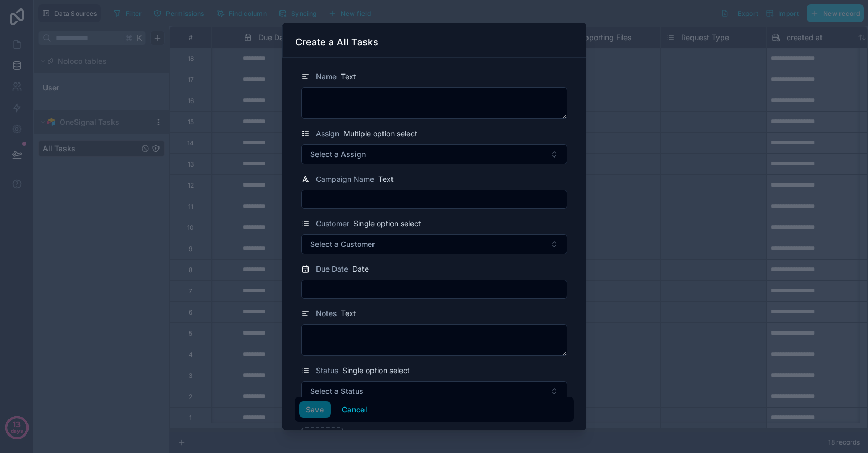  Describe the element at coordinates (326, 77) in the screenshot. I see `span: Name` at that location.